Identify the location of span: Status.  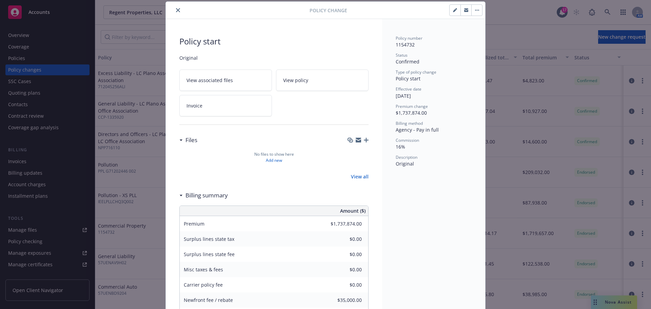
(402, 55).